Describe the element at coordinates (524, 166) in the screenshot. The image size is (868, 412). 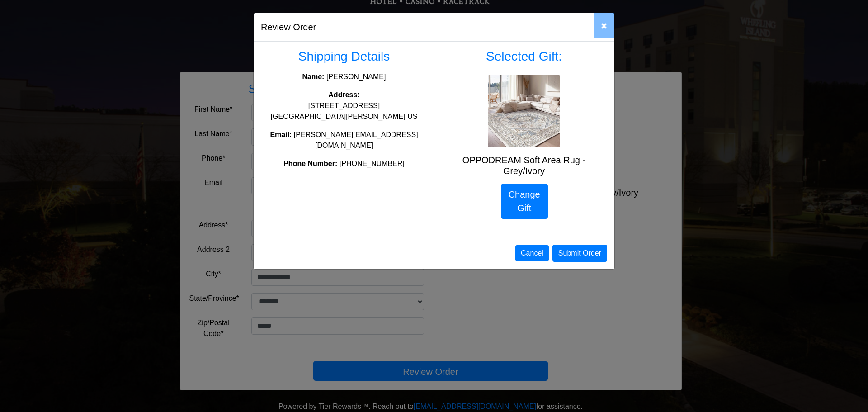
I see `h5: OPPODREAM Soft Area Rug - Grey/Ivory` at that location.